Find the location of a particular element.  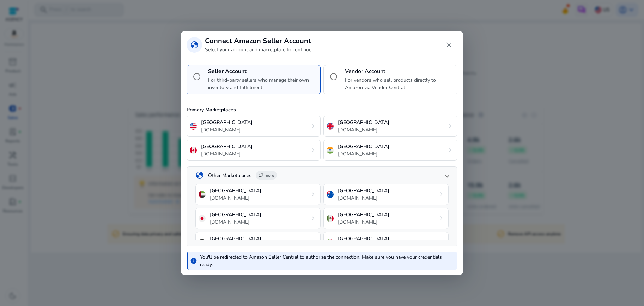

img: mx.svg is located at coordinates (330, 218).